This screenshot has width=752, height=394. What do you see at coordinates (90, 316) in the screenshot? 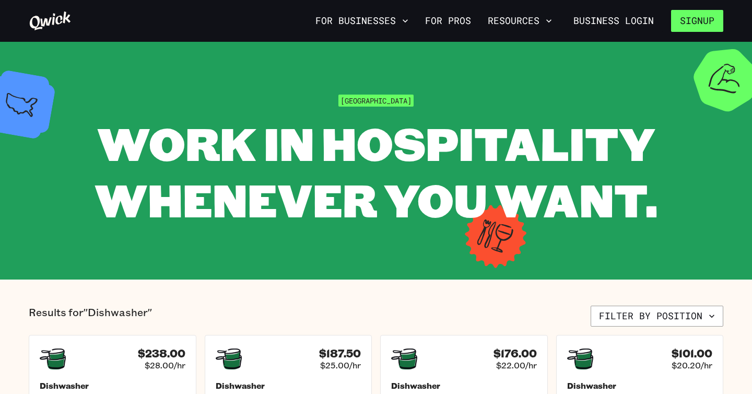
I see `p: Results for "Dishwasher"` at bounding box center [90, 316].